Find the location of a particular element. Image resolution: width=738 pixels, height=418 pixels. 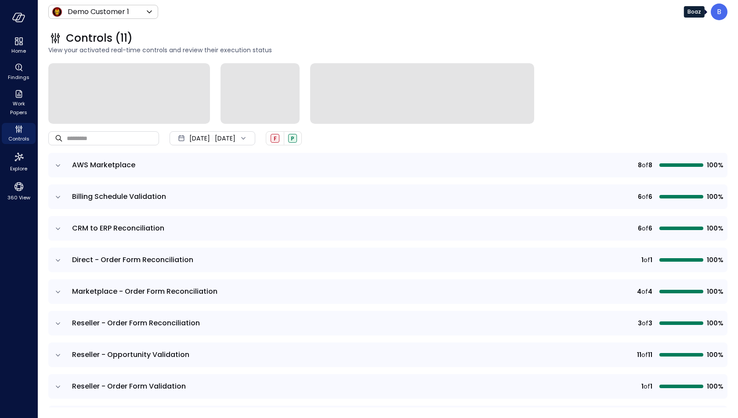

span: CRM to ERP Reconciliation is located at coordinates (118, 228).